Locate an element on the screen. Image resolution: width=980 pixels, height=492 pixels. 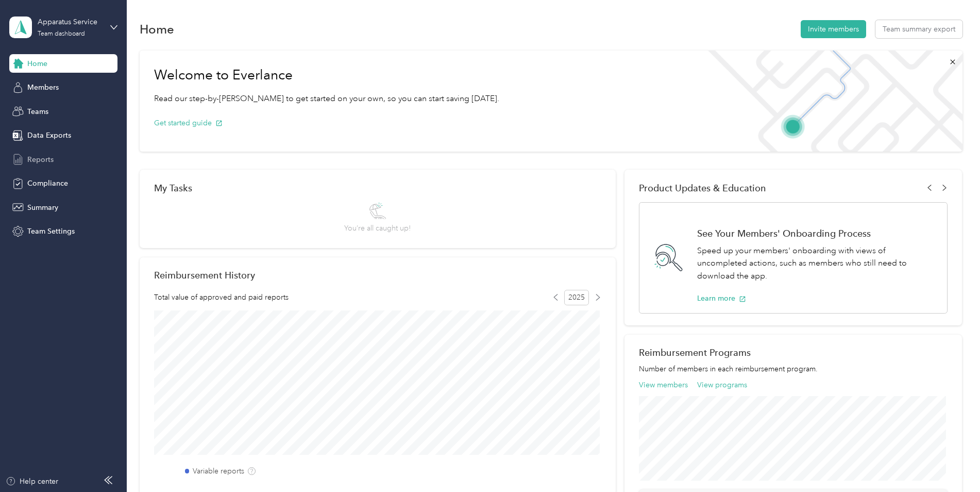
div: Team dashboard is located at coordinates (62, 34).